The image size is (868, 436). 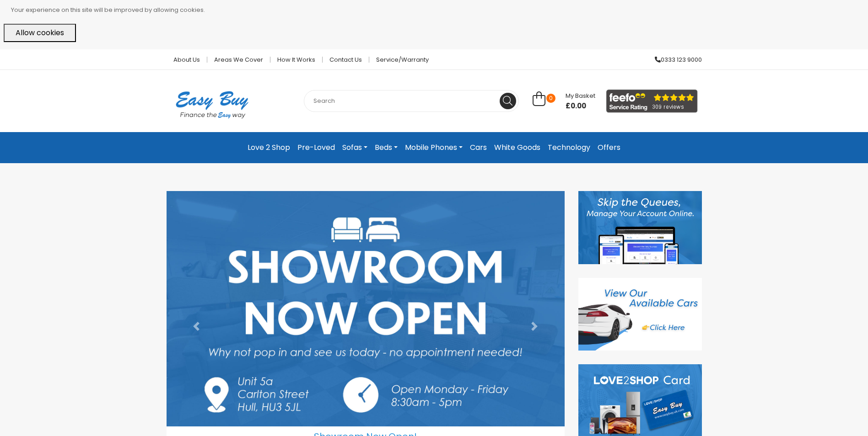 What do you see at coordinates (212, 105) in the screenshot?
I see `img: Easy Buy` at bounding box center [212, 105].